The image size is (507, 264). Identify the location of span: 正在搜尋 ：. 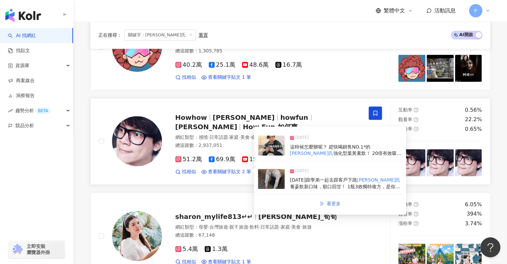
(110, 35).